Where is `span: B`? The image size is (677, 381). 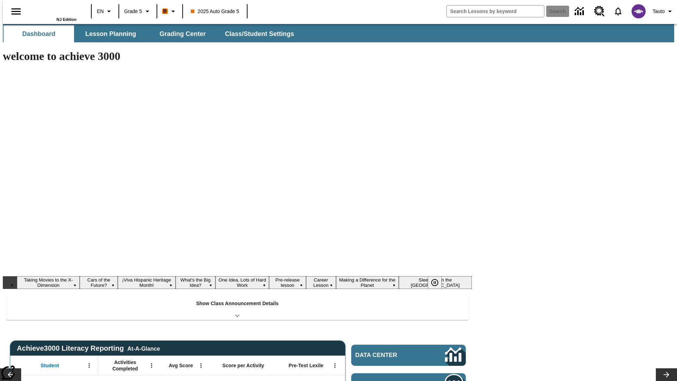
span: B is located at coordinates (165, 11).